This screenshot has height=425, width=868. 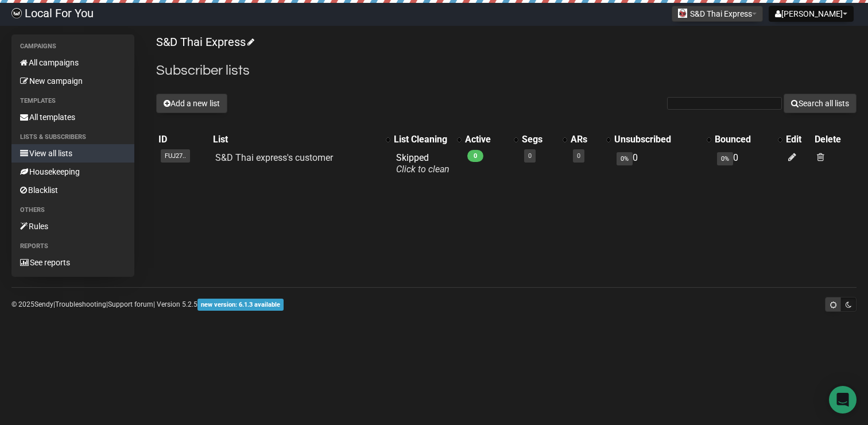 I want to click on li: Reports, so click(x=73, y=246).